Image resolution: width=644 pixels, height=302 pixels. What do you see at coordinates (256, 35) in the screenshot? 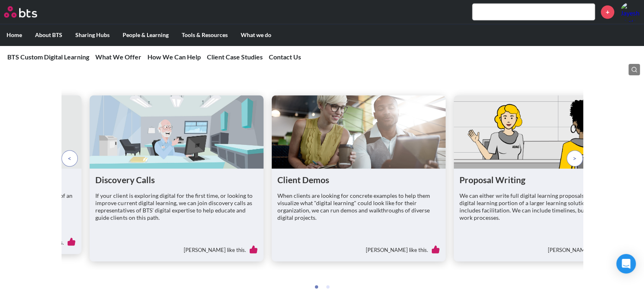
I see `label: What we do` at bounding box center [256, 35].